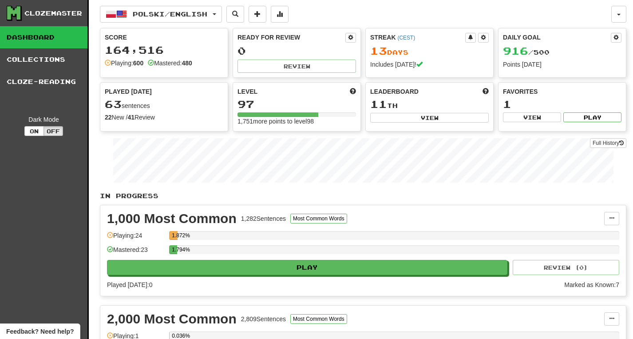  What do you see at coordinates (280, 14) in the screenshot?
I see `button: More stats` at bounding box center [280, 14].